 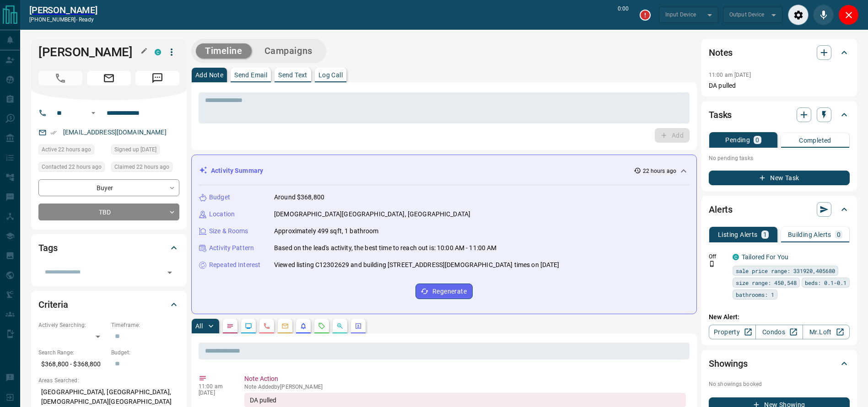 What do you see at coordinates (285, 327) in the screenshot?
I see `svg: Emails` at bounding box center [285, 327].